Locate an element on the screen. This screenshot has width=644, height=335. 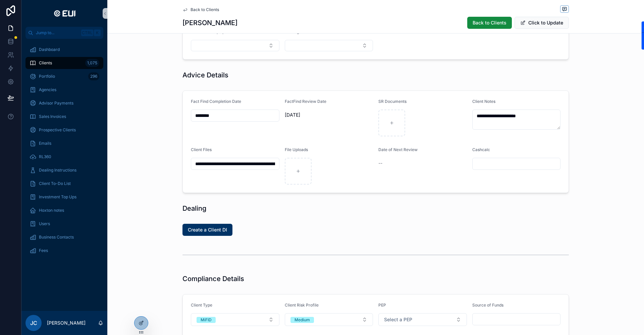
span: File Uploads is located at coordinates (296, 150).